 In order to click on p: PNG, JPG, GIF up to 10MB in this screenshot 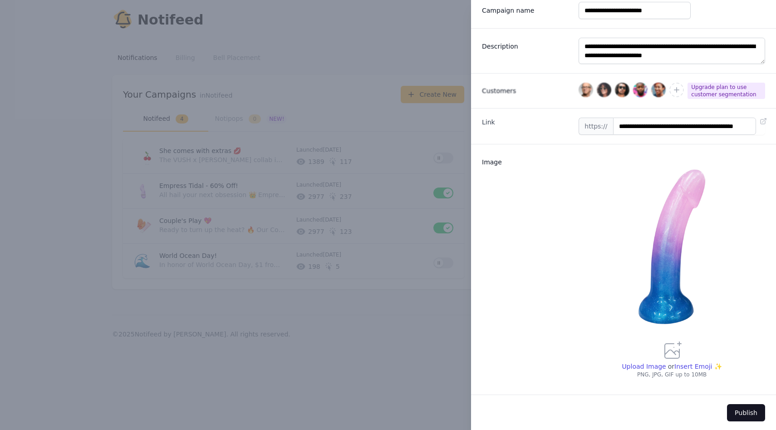, I will do `click(672, 375)`.